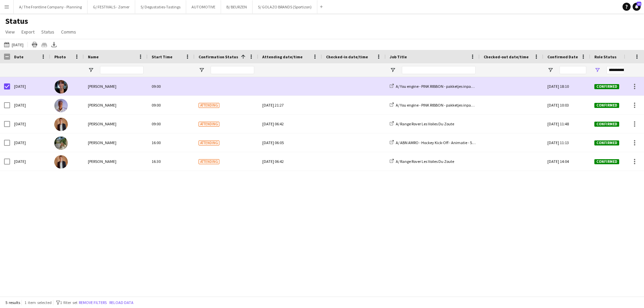  What do you see at coordinates (639, 4) in the screenshot?
I see `span: 13` at bounding box center [639, 4].